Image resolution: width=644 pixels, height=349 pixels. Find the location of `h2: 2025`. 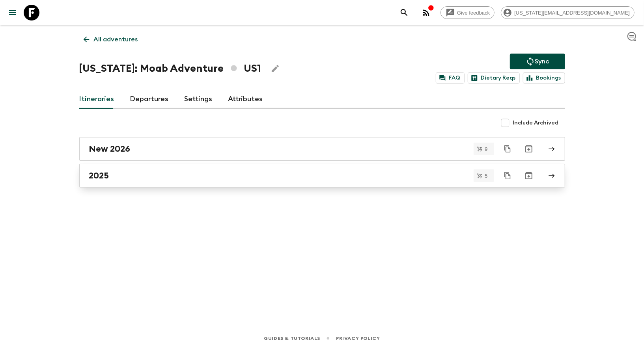

h2: 2025 is located at coordinates (99, 175).